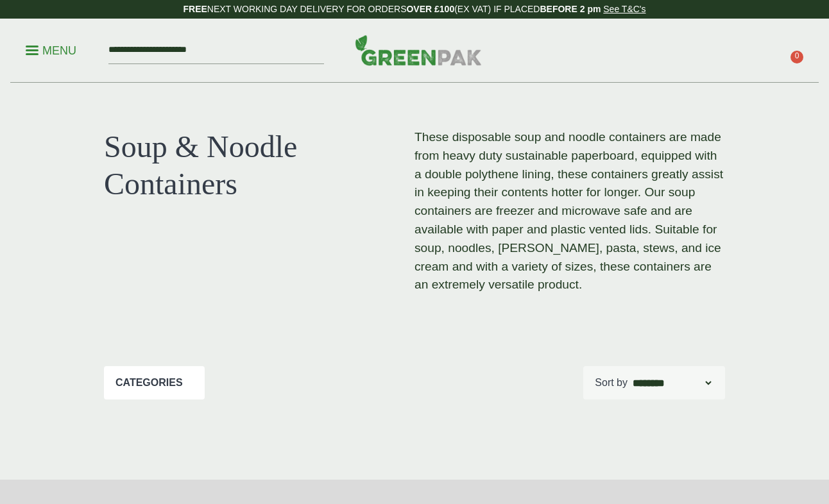 This screenshot has height=504, width=829. What do you see at coordinates (430, 9) in the screenshot?
I see `strong: OVER £100` at bounding box center [430, 9].